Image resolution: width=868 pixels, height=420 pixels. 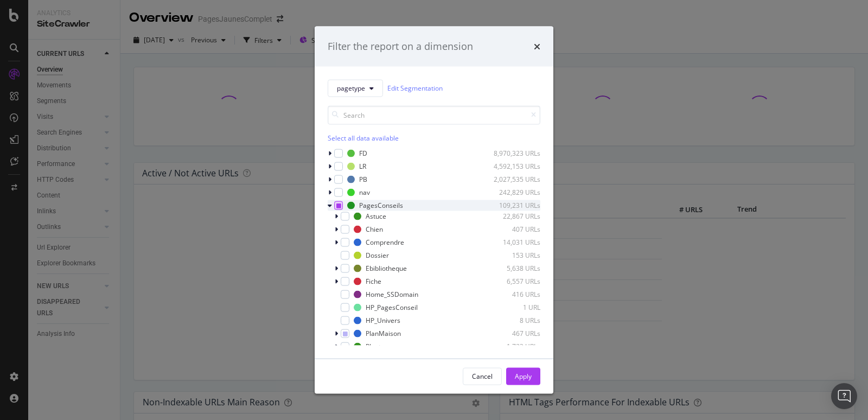 I want to click on div: PB, so click(x=363, y=179).